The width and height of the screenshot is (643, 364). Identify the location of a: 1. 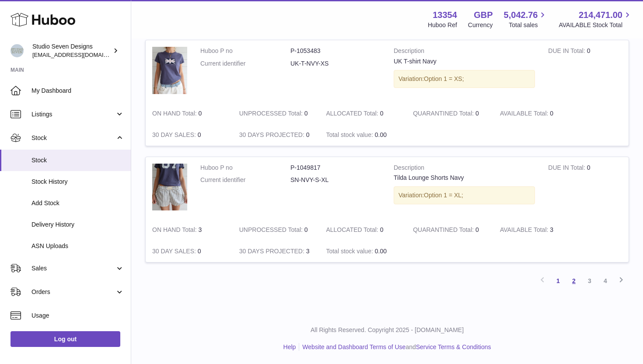
(558, 281).